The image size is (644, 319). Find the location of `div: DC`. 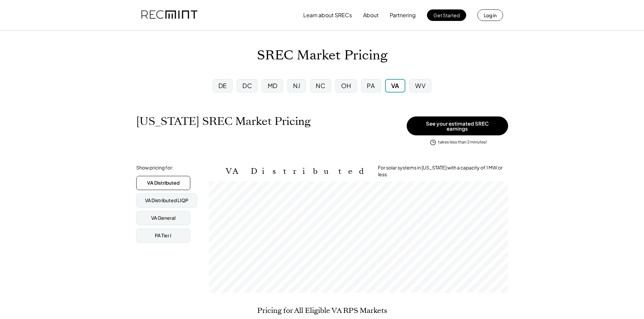

div: DC is located at coordinates (247, 86).